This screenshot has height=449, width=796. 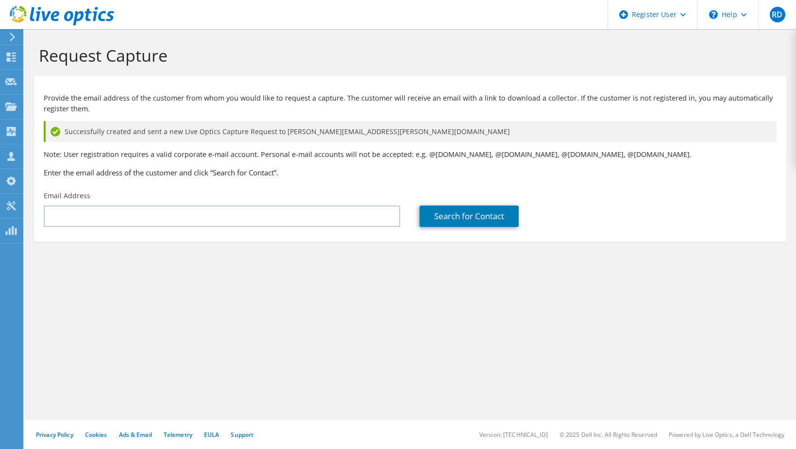 What do you see at coordinates (726, 434) in the screenshot?
I see `li: Powered by Live Optics, a Dell Technology` at bounding box center [726, 434].